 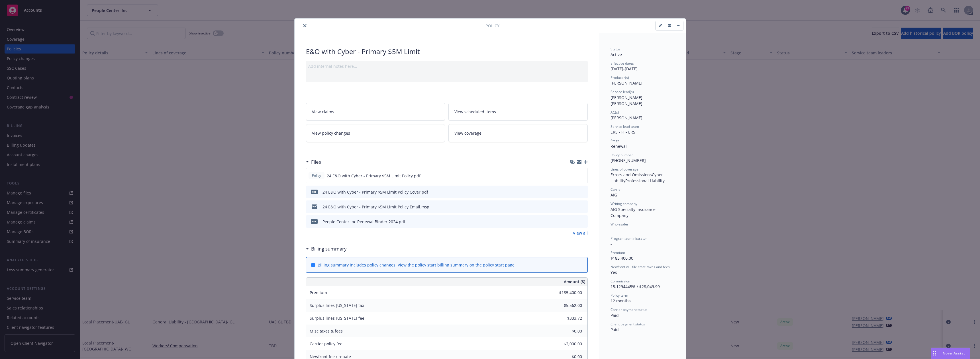 What do you see at coordinates (376, 207) in the screenshot?
I see `div: 24 E&O with Cyber - Primary $5M Limit Policy Email.msg` at bounding box center [376, 207].